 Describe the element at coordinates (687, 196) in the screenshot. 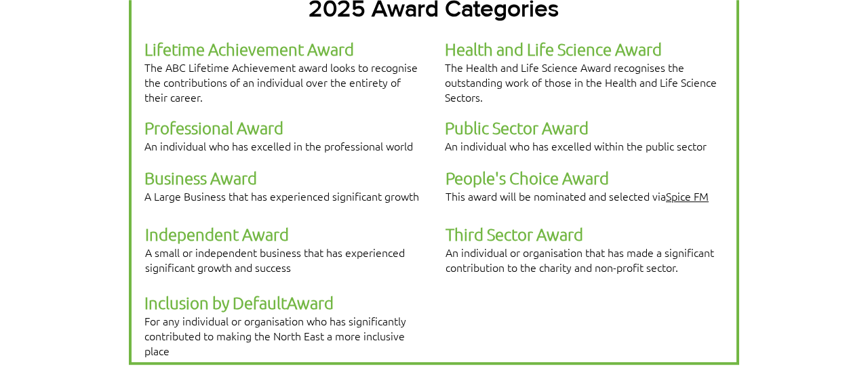

I see `a: Spice FM` at that location.